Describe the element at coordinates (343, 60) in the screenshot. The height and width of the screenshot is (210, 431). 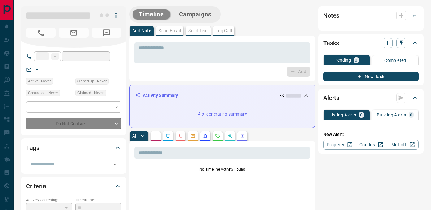
I see `p: Pending` at that location.